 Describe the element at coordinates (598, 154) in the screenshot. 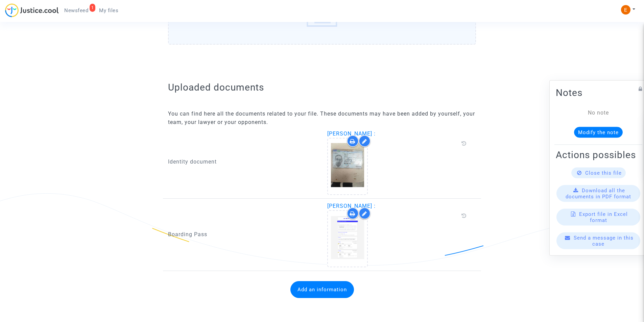

I see `h2: Actions possibles` at that location.